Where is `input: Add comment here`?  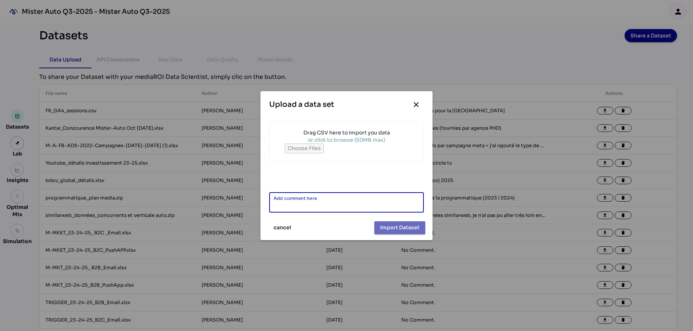
input: Add comment here is located at coordinates (346, 203).